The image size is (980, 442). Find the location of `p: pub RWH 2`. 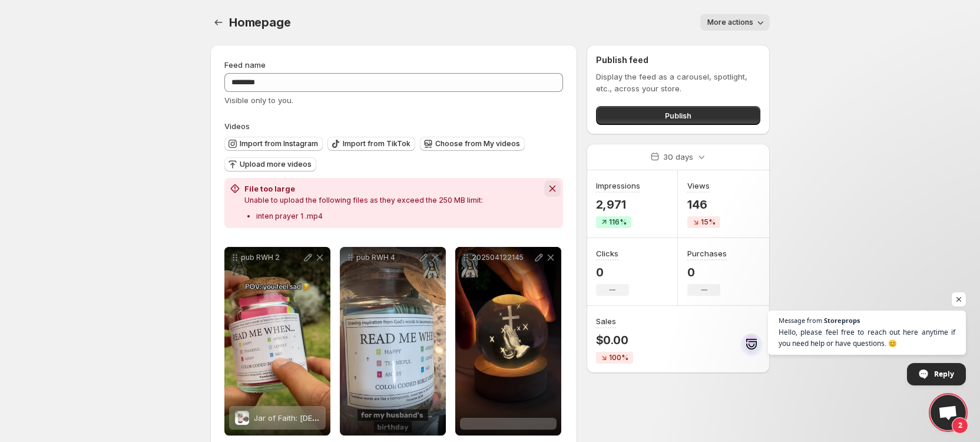

p: pub RWH 2 is located at coordinates (271, 258).